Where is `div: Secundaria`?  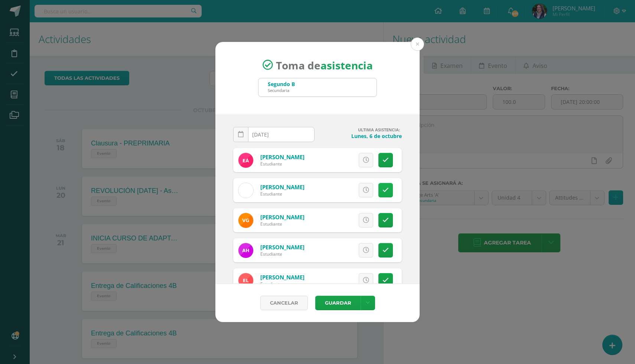
div: Secundaria is located at coordinates (281, 90).